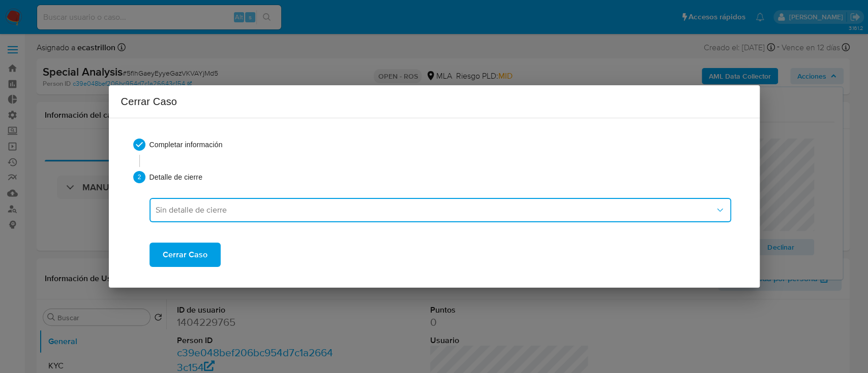 This screenshot has width=868, height=373. What do you see at coordinates (138, 177) in the screenshot?
I see `text: 2` at bounding box center [138, 177].